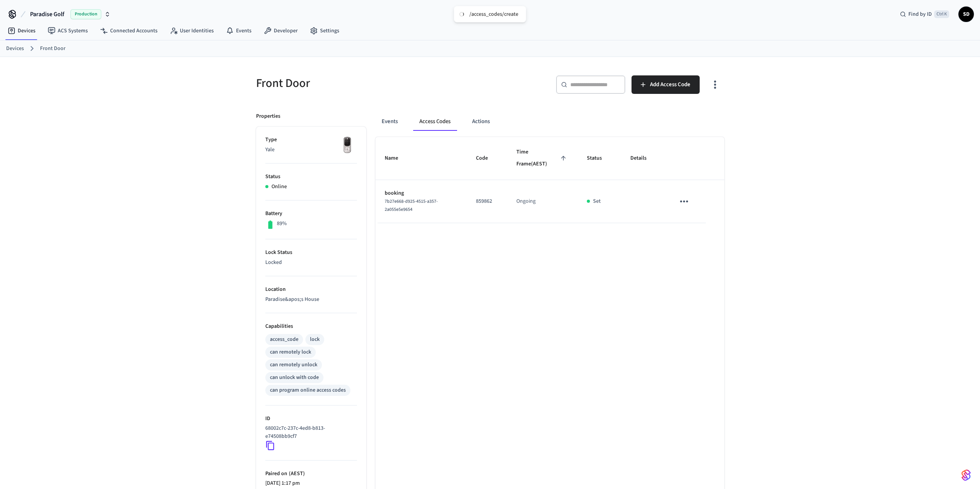  Describe the element at coordinates (311, 419) in the screenshot. I see `p: ID` at that location.